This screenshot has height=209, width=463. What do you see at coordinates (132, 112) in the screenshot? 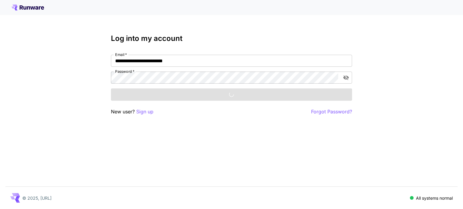
I see `p: New user?` at bounding box center [132, 112].